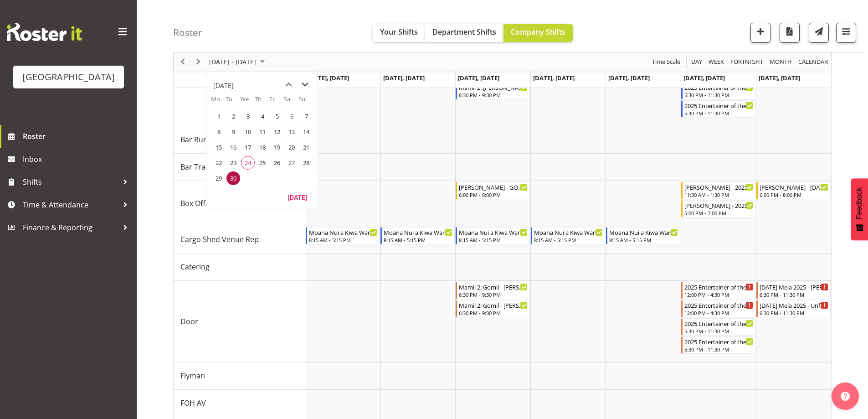  Describe the element at coordinates (292, 147) in the screenshot. I see `span: Saturday, September 20, 2025` at that location.